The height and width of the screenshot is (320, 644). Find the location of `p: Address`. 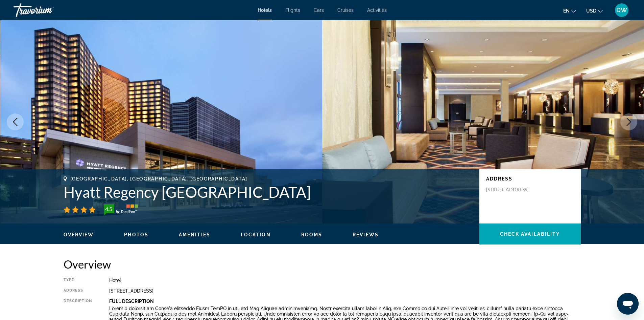

p: Address is located at coordinates (530, 179).